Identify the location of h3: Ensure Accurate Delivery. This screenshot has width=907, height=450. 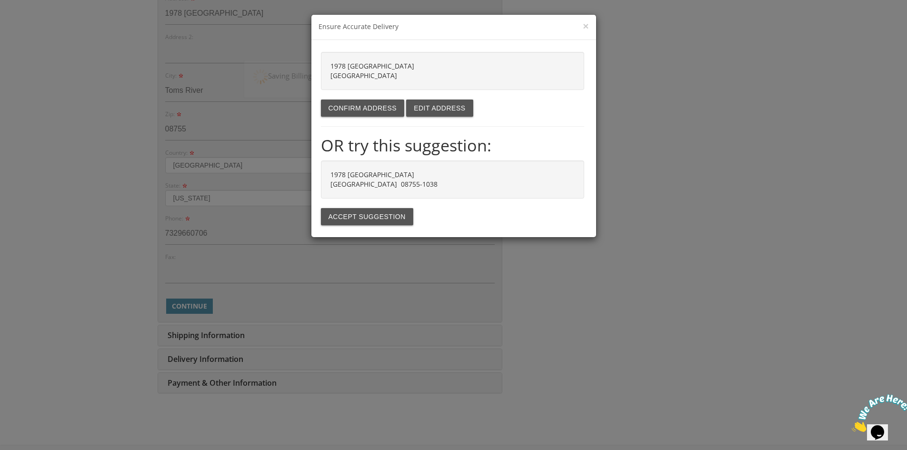
(454, 27).